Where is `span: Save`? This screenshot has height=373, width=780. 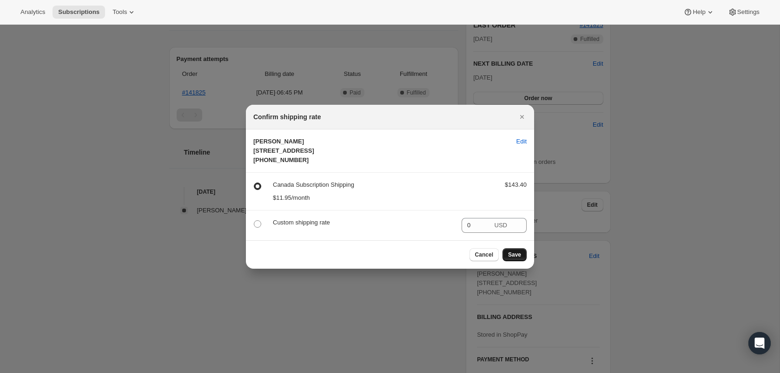 span: Save is located at coordinates (515, 254).